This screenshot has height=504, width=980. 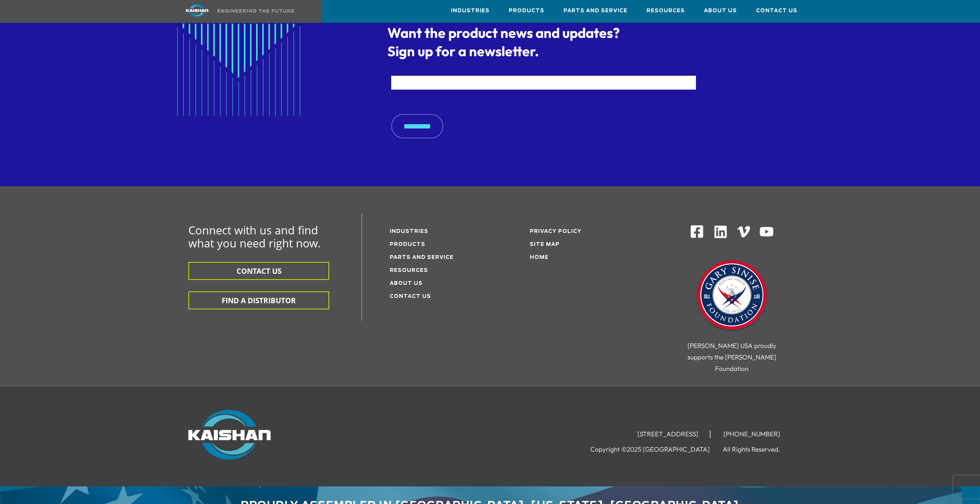 What do you see at coordinates (697, 232) in the screenshot?
I see `img: Facebook` at bounding box center [697, 232].